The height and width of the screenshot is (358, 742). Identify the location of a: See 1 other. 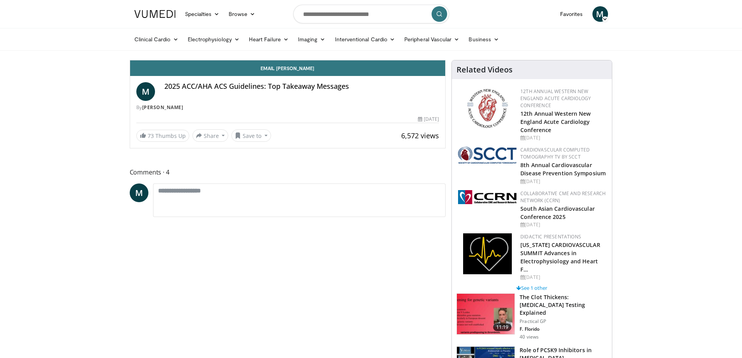
(531, 288).